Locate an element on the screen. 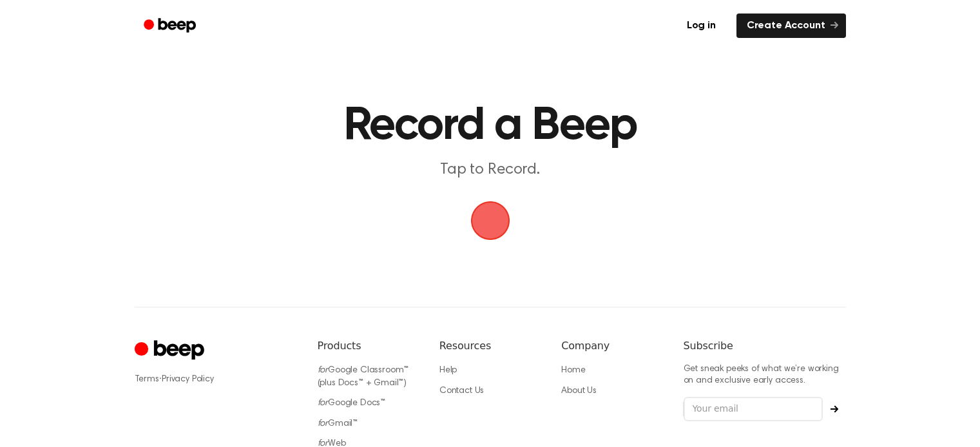 This screenshot has width=980, height=447. p: Get sneak peeks of what we’re working on and exclusive early access. is located at coordinates (765, 375).